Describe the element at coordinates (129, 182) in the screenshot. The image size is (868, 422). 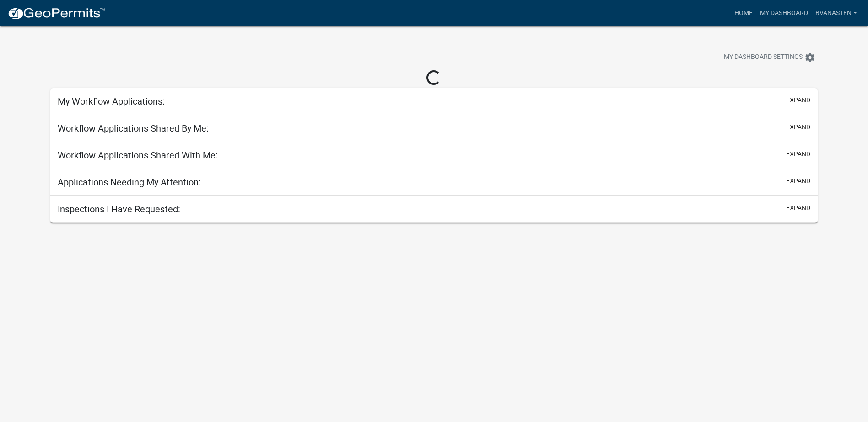
I see `h5: Applications Needing My Attention:` at that location.